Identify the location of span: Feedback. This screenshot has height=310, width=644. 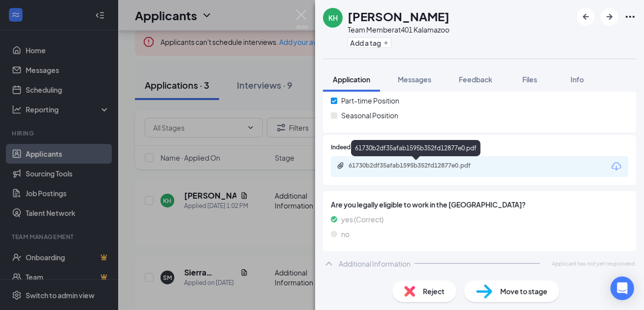
(476, 79).